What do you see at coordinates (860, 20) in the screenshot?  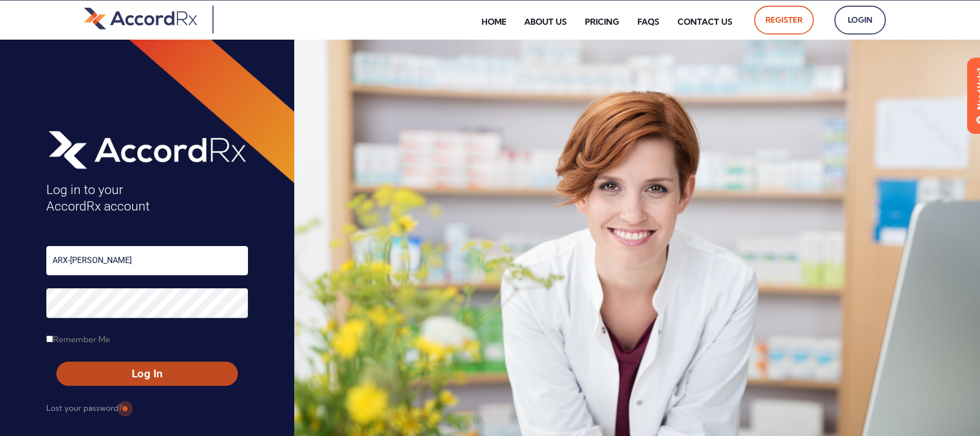 I see `span: Login` at bounding box center [860, 20].